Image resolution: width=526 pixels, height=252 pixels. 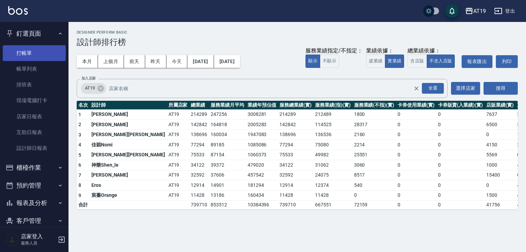 What do you see at coordinates (500, 195) in the screenshot?
I see `td: 1500` at bounding box center [500, 195].